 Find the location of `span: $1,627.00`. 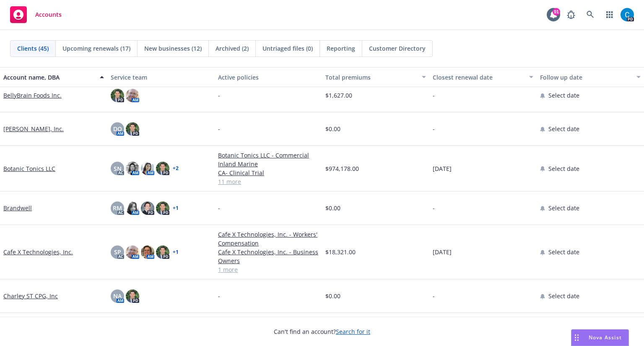

span: $1,627.00 is located at coordinates (339, 95).